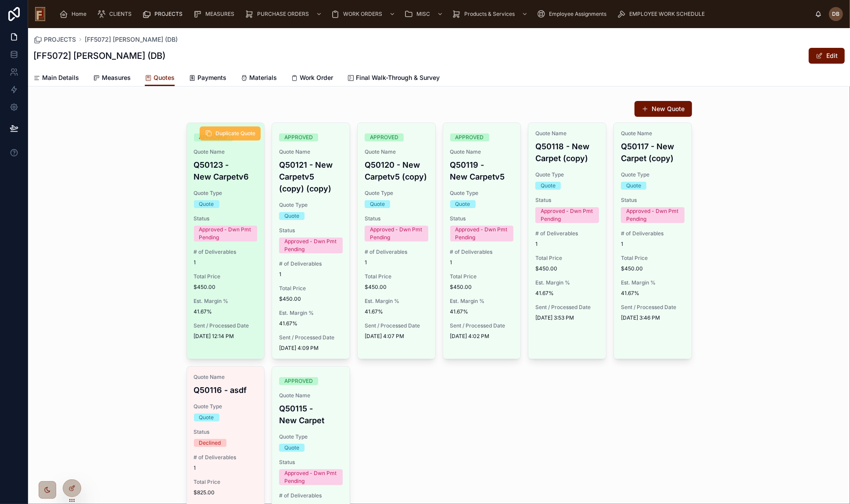 Image resolution: width=850 pixels, height=504 pixels. Describe the element at coordinates (226, 492) in the screenshot. I see `span: $825.00` at that location.